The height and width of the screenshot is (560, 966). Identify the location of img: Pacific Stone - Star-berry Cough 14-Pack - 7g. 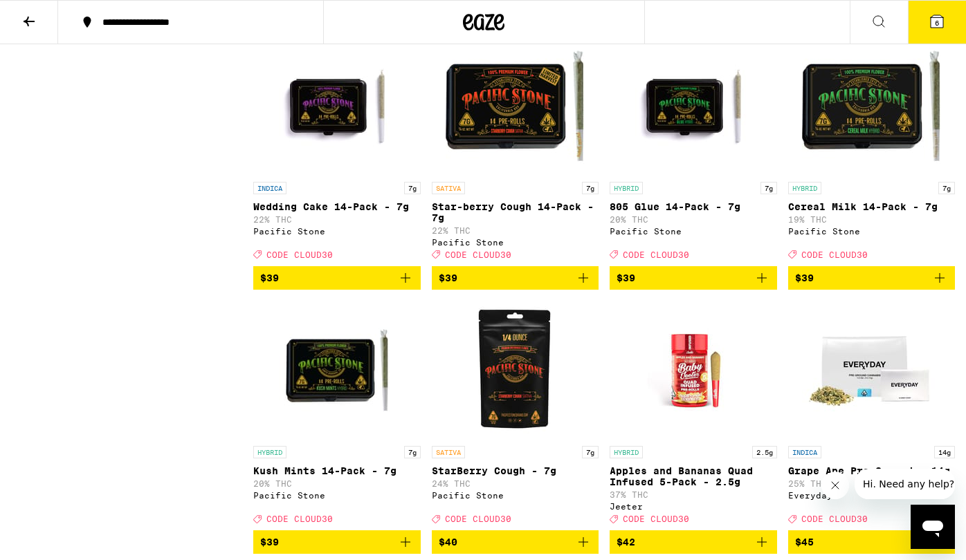
(515, 105).